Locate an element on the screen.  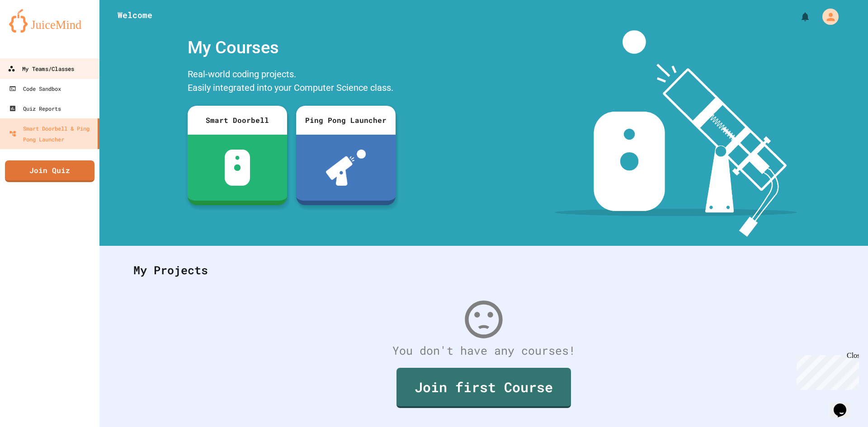
img: ppl-with-ball.png is located at coordinates (346, 167).